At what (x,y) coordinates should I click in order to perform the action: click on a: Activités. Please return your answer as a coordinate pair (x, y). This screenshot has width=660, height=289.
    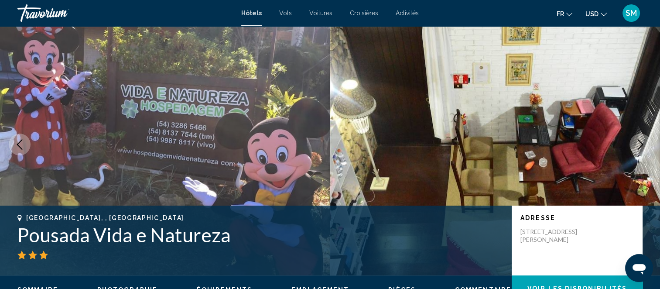
    Looking at the image, I should click on (407, 13).